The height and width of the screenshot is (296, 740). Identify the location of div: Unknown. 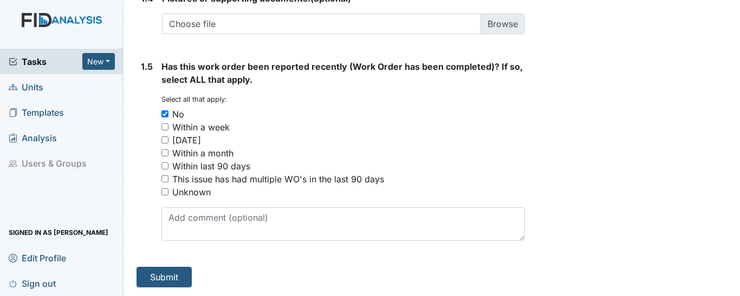
(191, 192).